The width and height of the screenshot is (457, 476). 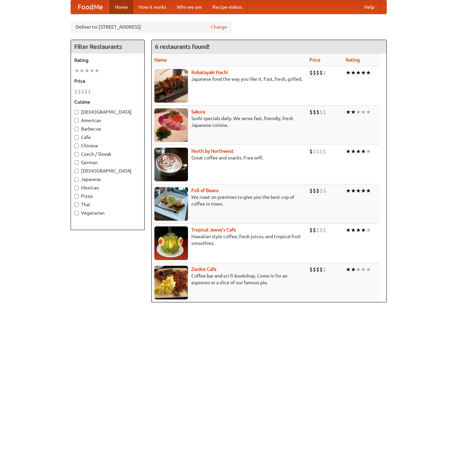 What do you see at coordinates (76, 213) in the screenshot?
I see `input: Vegetarian` at bounding box center [76, 213].